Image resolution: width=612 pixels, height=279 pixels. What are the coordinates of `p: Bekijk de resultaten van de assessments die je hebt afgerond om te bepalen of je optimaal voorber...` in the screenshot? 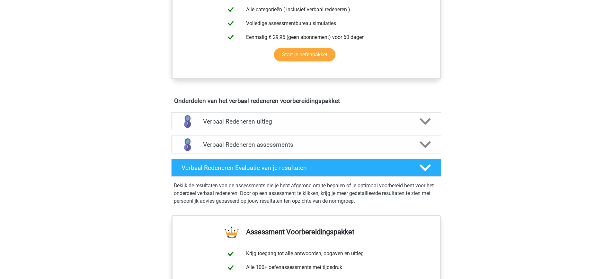 It's located at (306, 193).